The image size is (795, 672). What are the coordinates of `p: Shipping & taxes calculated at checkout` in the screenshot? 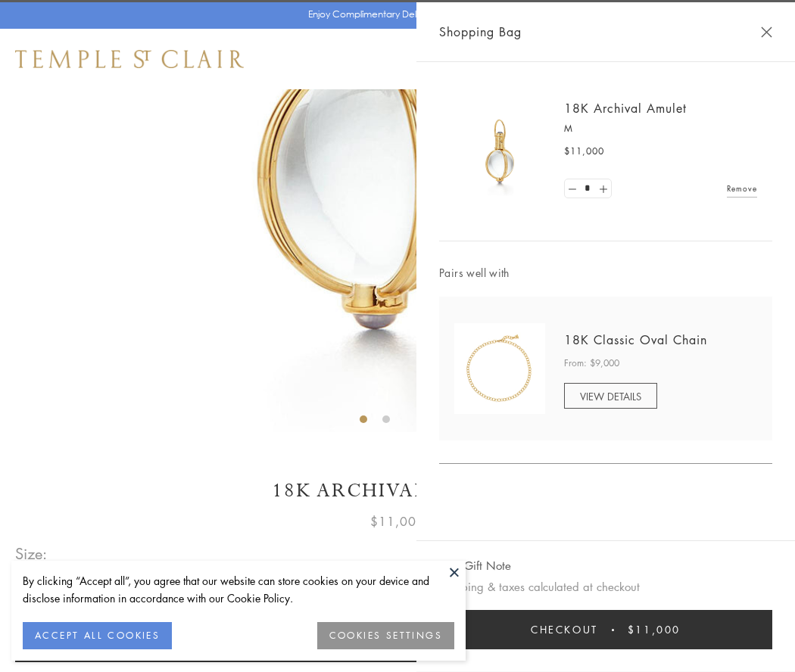 It's located at (606, 587).